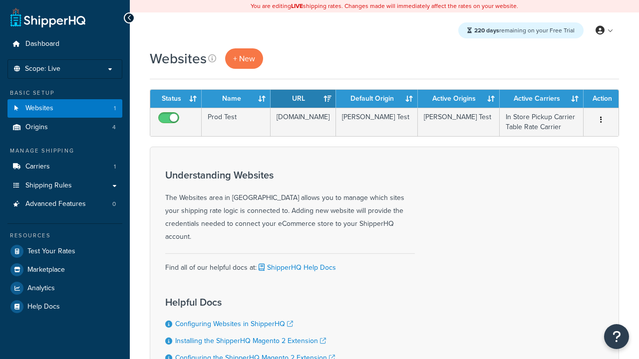 This screenshot has height=359, width=639. Describe the element at coordinates (65, 44) in the screenshot. I see `li: Dashboard` at that location.